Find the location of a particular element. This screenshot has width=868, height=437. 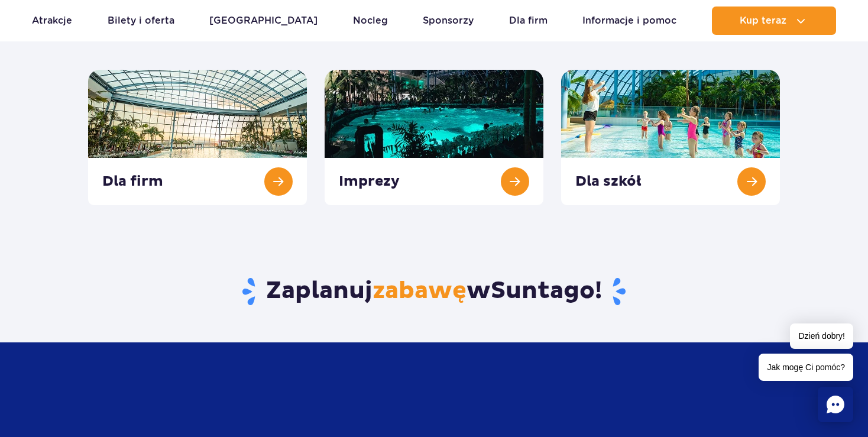

span: Kup teraz is located at coordinates (763, 21).